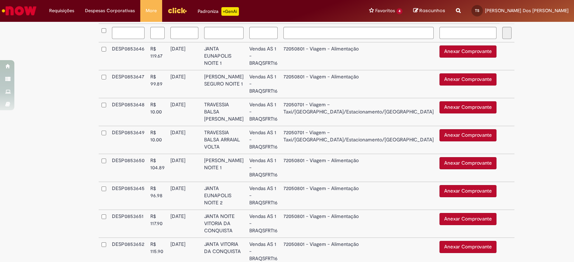 The image size is (574, 262). Describe the element at coordinates (128, 224) in the screenshot. I see `td: DESP0853651` at that location.